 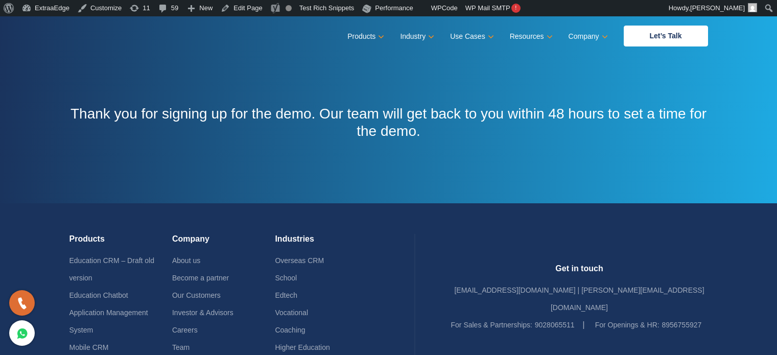 What do you see at coordinates (99, 295) in the screenshot?
I see `a: Education Chatbot` at bounding box center [99, 295].